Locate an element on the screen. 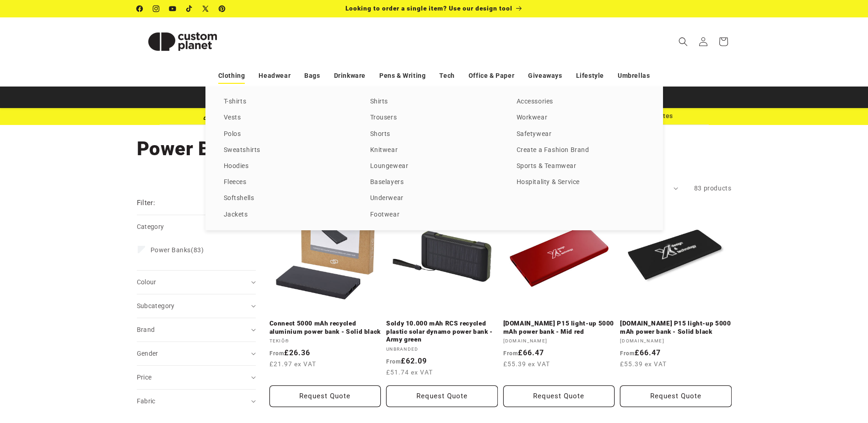 The image size is (868, 423). summary: Gender (0 selected) is located at coordinates (196, 353).